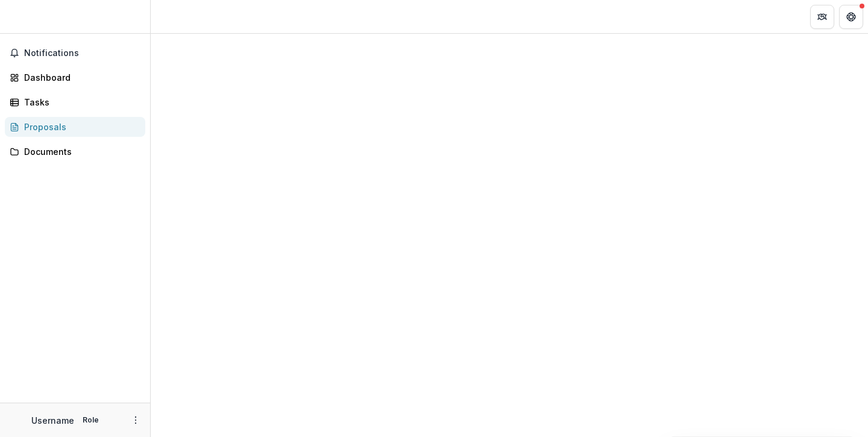 The width and height of the screenshot is (868, 437). What do you see at coordinates (80, 102) in the screenshot?
I see `div: Tasks` at bounding box center [80, 102].